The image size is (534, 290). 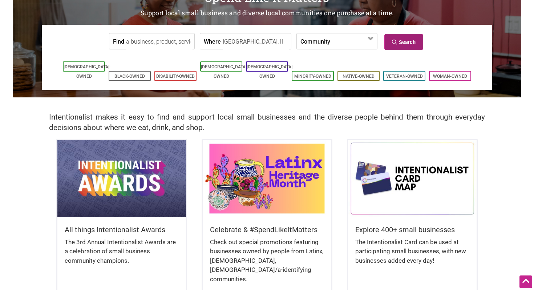 What do you see at coordinates (404, 42) in the screenshot?
I see `a: Search` at bounding box center [404, 42].